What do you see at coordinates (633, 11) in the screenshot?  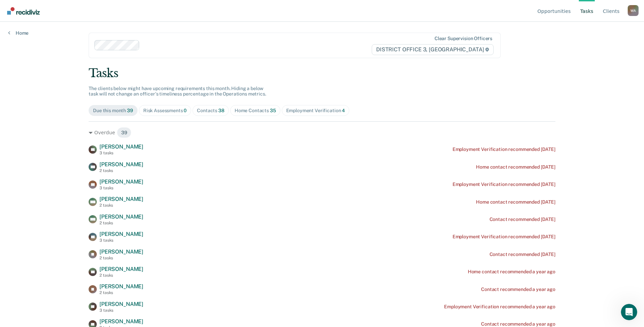 I see `div: W A` at bounding box center [633, 11].